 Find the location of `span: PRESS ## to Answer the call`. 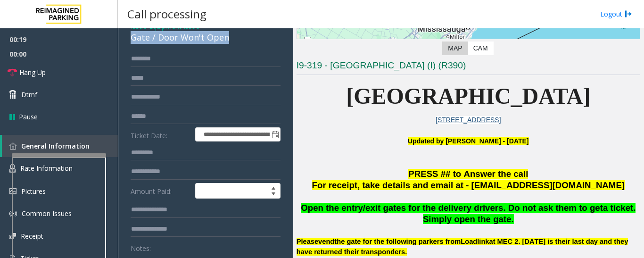

span: PRESS ## to Answer the call is located at coordinates (468, 174).